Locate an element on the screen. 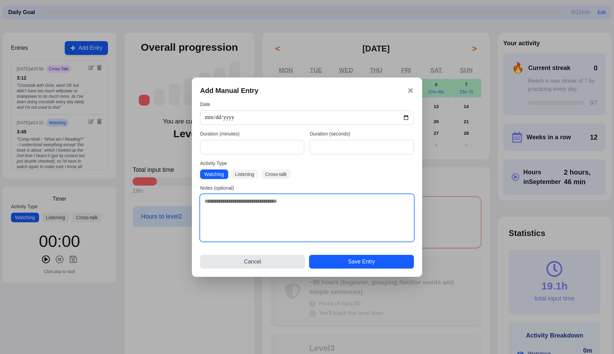 The height and width of the screenshot is (354, 614). label: Notes (optional) is located at coordinates (307, 188).